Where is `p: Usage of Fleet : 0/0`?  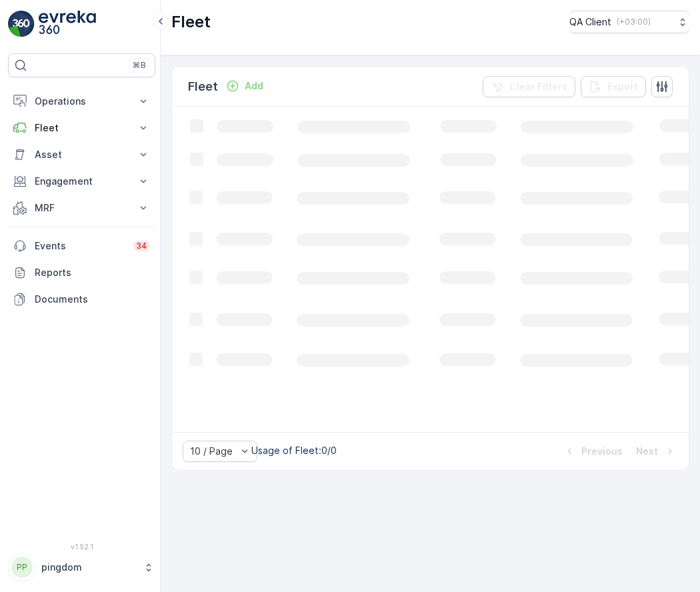
p: Usage of Fleet : 0/0 is located at coordinates (294, 450).